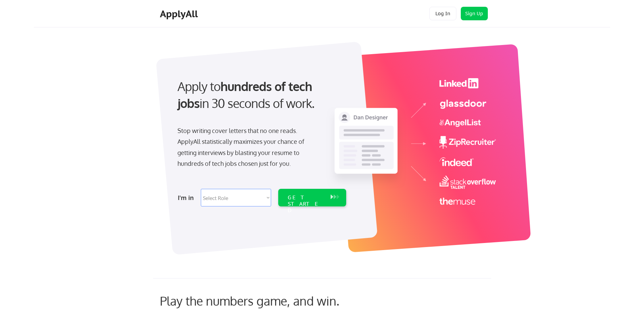 The width and height of the screenshot is (644, 311). What do you see at coordinates (187, 198) in the screenshot?
I see `div: I'm in` at bounding box center [187, 198].